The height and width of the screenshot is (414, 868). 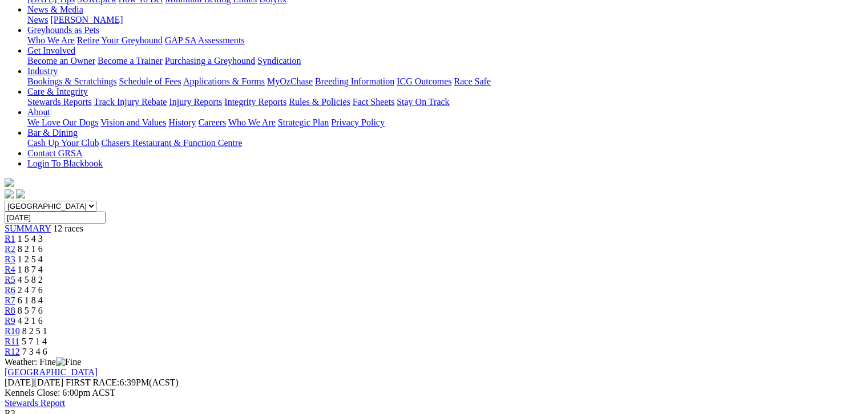 I want to click on a: MyOzChase, so click(x=290, y=81).